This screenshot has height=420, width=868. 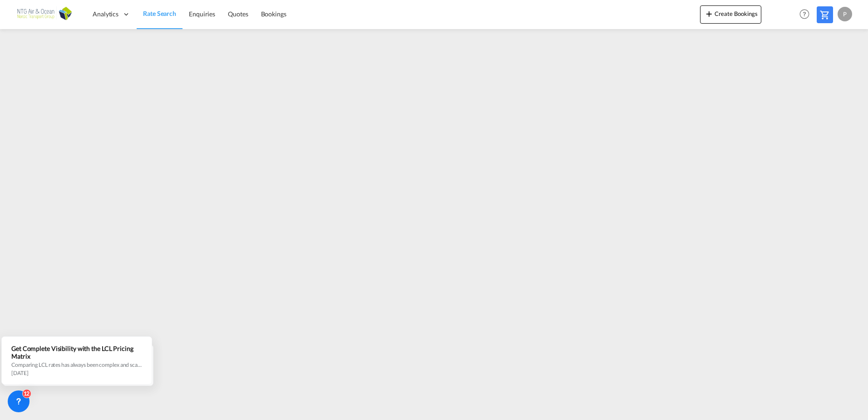 What do you see at coordinates (274, 14) in the screenshot?
I see `span: Bookings` at bounding box center [274, 14].